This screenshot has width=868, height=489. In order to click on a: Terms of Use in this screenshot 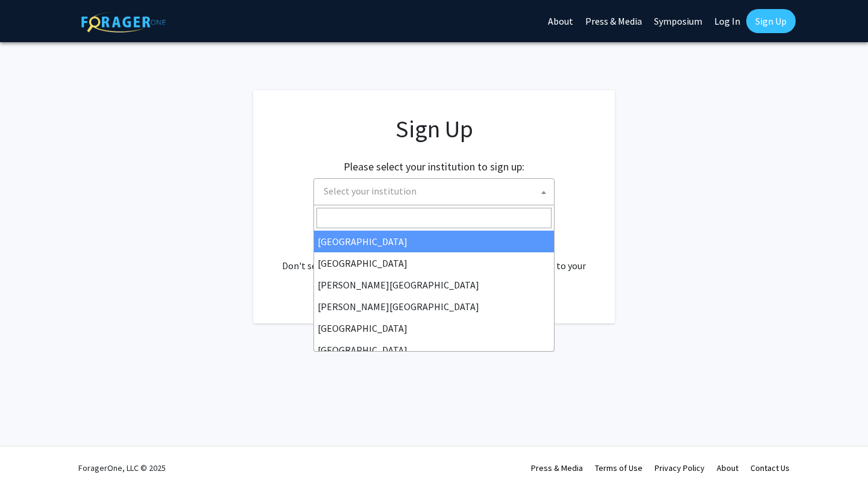, I will do `click(618, 468)`.